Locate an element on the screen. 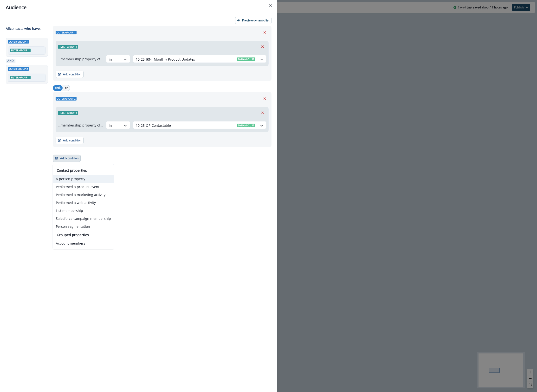 Image resolution: width=537 pixels, height=392 pixels. div: Audience is located at coordinates (139, 7).